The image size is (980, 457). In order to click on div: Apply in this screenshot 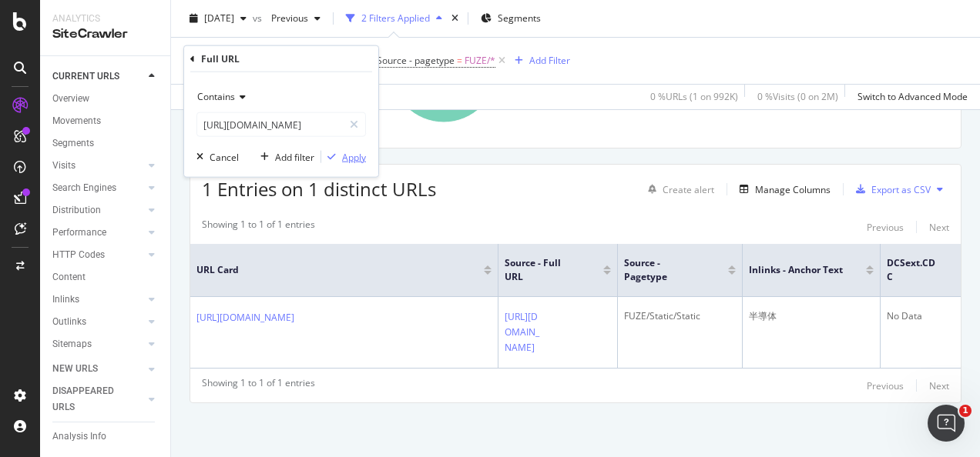, I will do `click(353, 156)`.